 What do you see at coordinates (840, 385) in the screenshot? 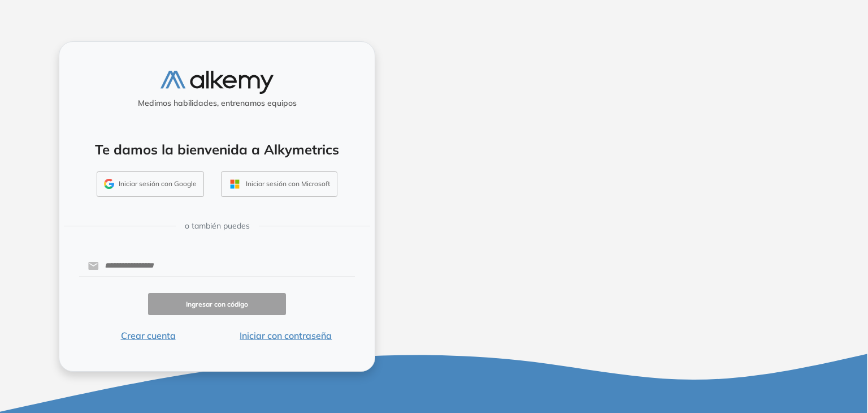
I see `div: Chat Widget` at bounding box center [840, 385].